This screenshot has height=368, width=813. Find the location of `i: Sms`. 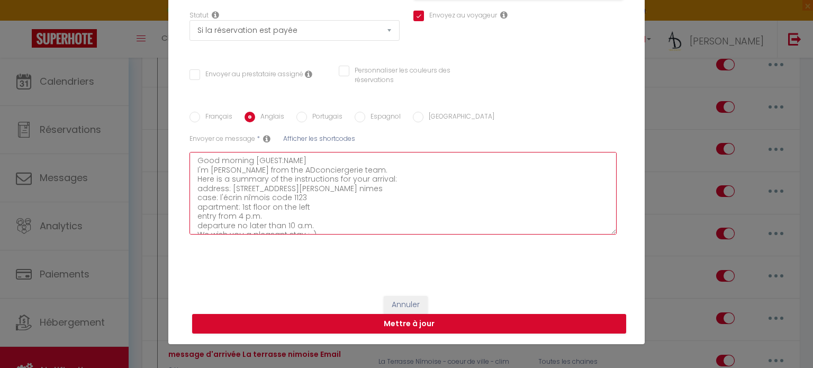

i: Sms is located at coordinates (267, 139).